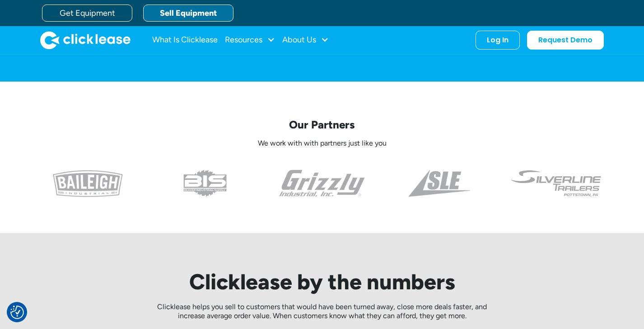 This screenshot has width=644, height=329. What do you see at coordinates (498, 40) in the screenshot?
I see `div: Log In` at bounding box center [498, 40].